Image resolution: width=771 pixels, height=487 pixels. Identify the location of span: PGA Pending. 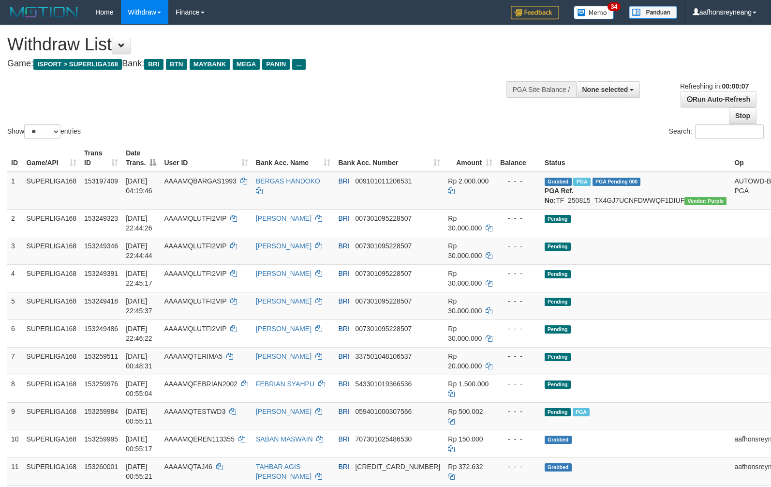
(617, 181).